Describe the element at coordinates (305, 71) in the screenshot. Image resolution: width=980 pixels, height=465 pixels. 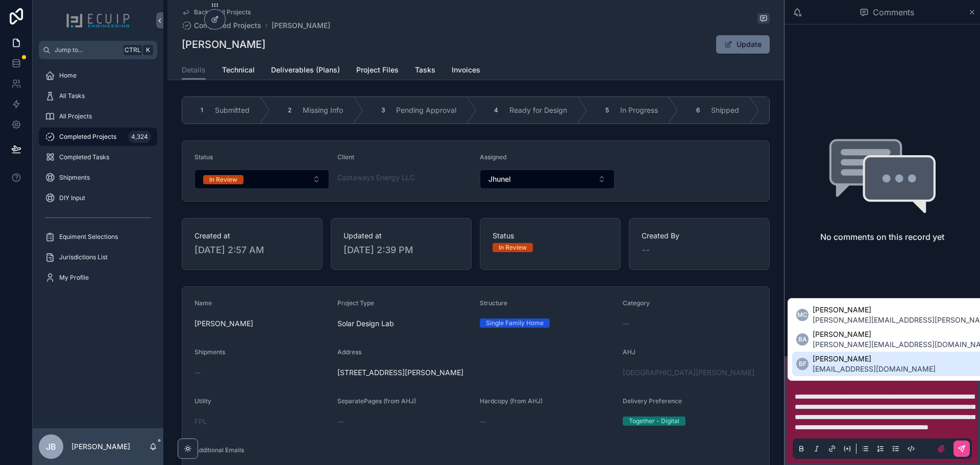
I see `a: Deliverables (Plans)` at that location.